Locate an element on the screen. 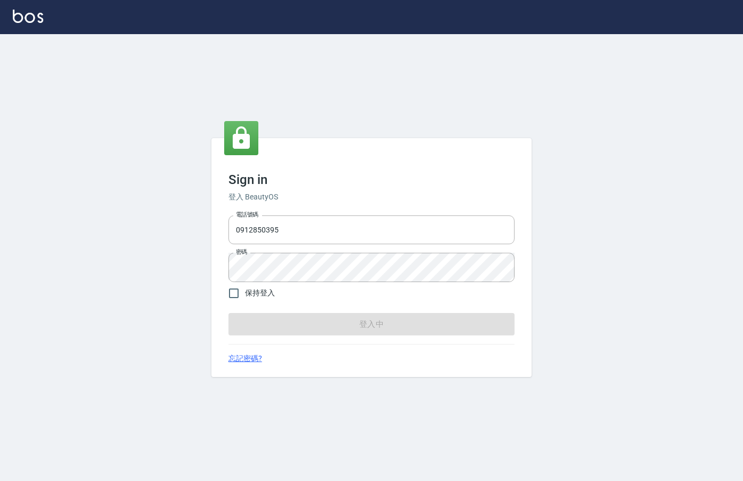  span: 保持登入 is located at coordinates (260, 293).